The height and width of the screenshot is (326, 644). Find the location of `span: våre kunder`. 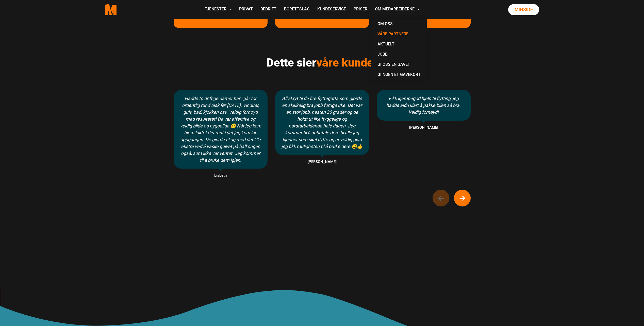

span: våre kunder is located at coordinates (347, 63).